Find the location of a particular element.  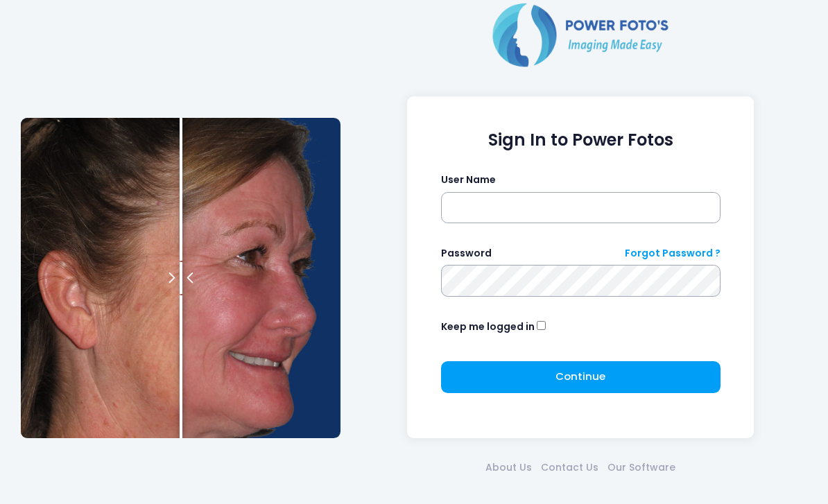

a: Contact Us is located at coordinates (570, 467).